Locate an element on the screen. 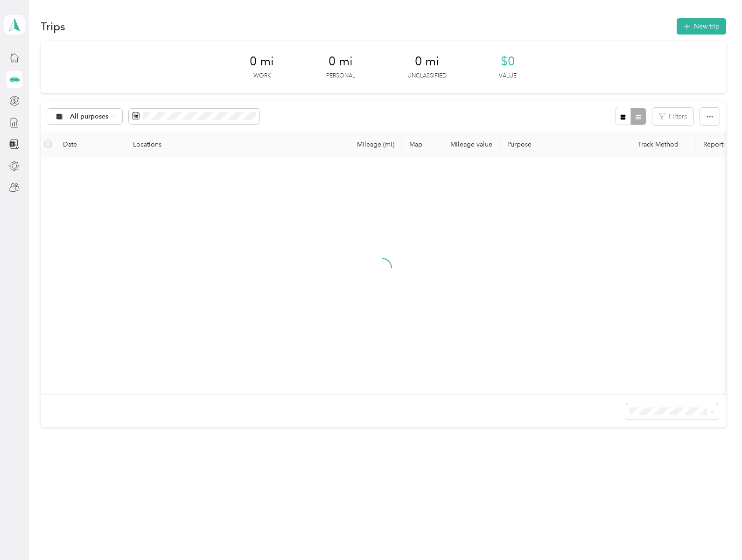  p: Personal is located at coordinates (340, 76).